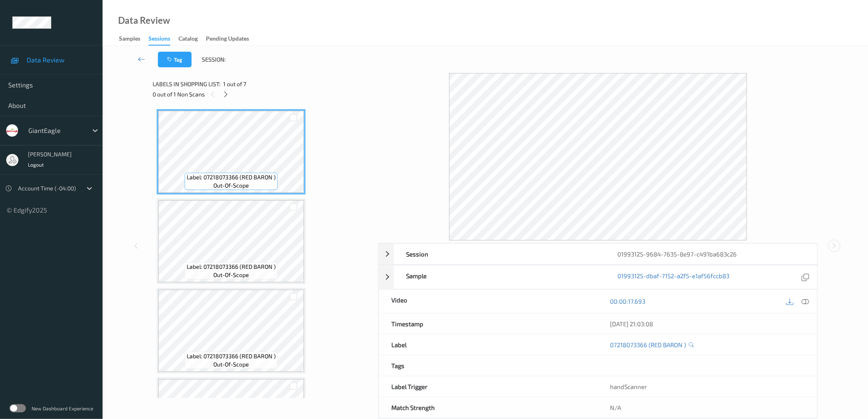 Image resolution: width=868 pixels, height=419 pixels. What do you see at coordinates (234, 84) in the screenshot?
I see `span: 1 out of 7` at bounding box center [234, 84].